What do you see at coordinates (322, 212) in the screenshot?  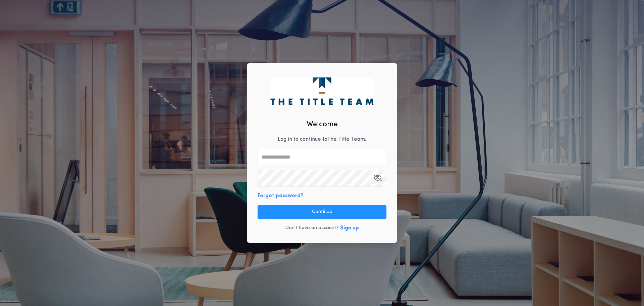 I see `button: Continue` at bounding box center [322, 212].